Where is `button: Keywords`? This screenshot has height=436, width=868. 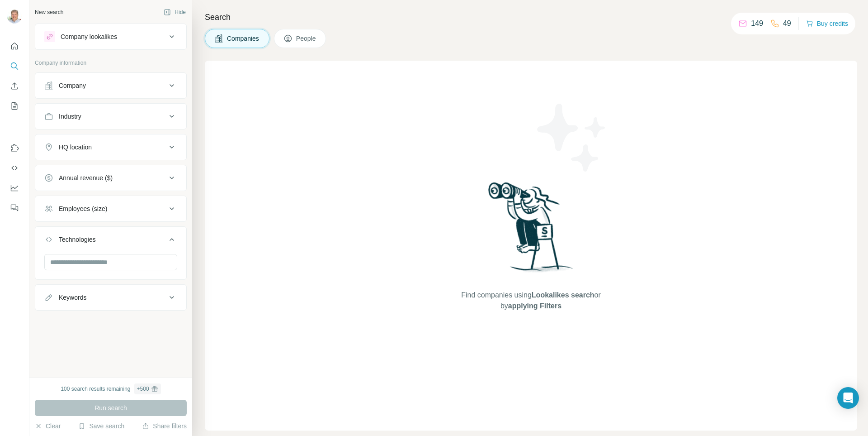 button: Keywords is located at coordinates (111, 298).